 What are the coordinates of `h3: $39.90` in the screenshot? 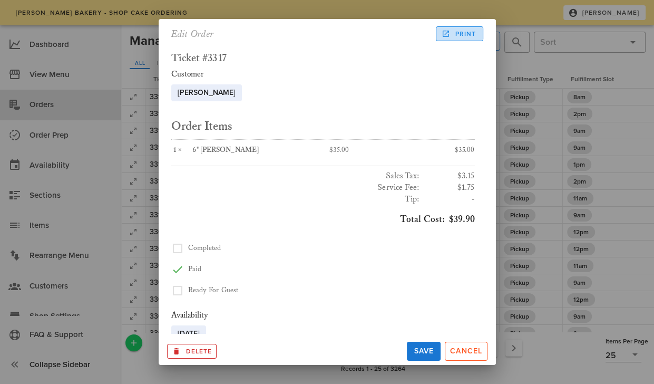 It's located at (323, 219).